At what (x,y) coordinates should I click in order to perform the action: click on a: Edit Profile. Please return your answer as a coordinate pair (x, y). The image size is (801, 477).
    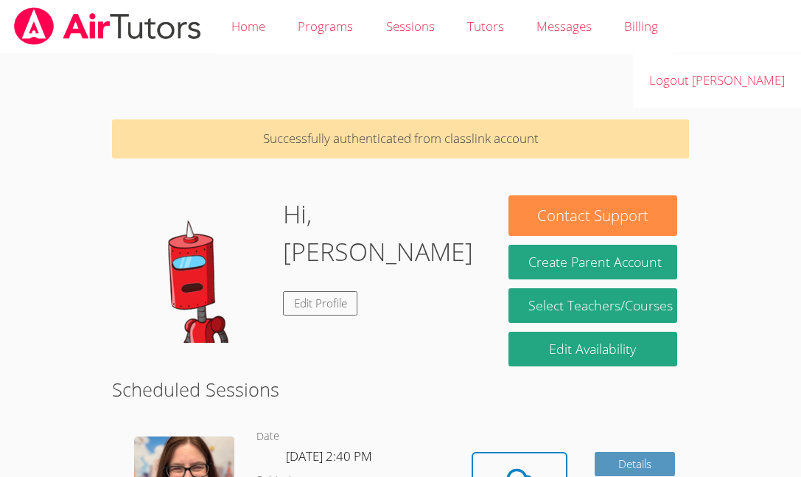
    Looking at the image, I should click on (320, 303).